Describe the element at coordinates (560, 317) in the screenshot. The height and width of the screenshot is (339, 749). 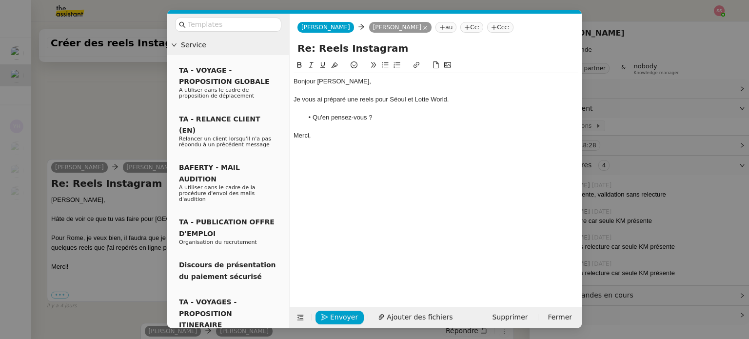
I see `span: Fermer` at that location.